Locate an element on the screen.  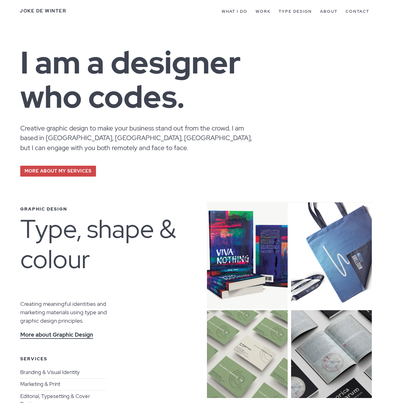
p: Creating meaningful identities and marketing materials using type and graphic design principles. is located at coordinates (71, 315).